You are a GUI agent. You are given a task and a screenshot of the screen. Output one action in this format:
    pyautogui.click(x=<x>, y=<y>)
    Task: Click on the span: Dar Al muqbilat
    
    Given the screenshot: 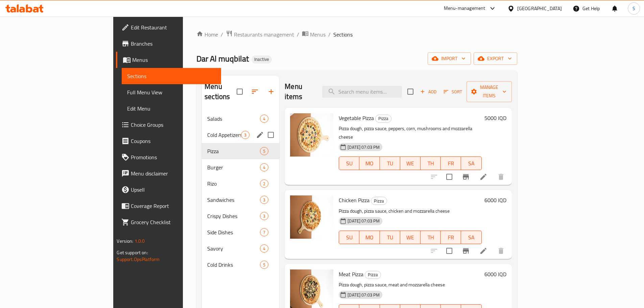 What is the action you would take?
    pyautogui.click(x=223, y=58)
    